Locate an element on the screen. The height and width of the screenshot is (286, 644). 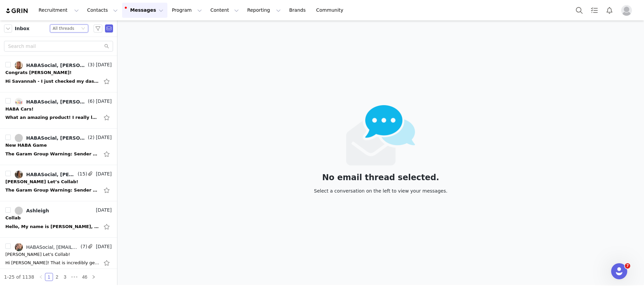
a: Ashleigh is located at coordinates (32, 211).